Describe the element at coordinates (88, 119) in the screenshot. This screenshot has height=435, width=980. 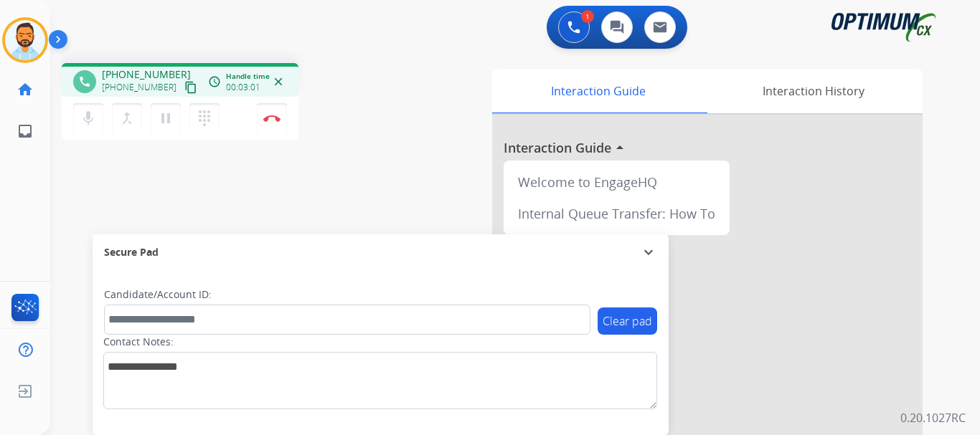
I see `mat-icon: mic` at that location.